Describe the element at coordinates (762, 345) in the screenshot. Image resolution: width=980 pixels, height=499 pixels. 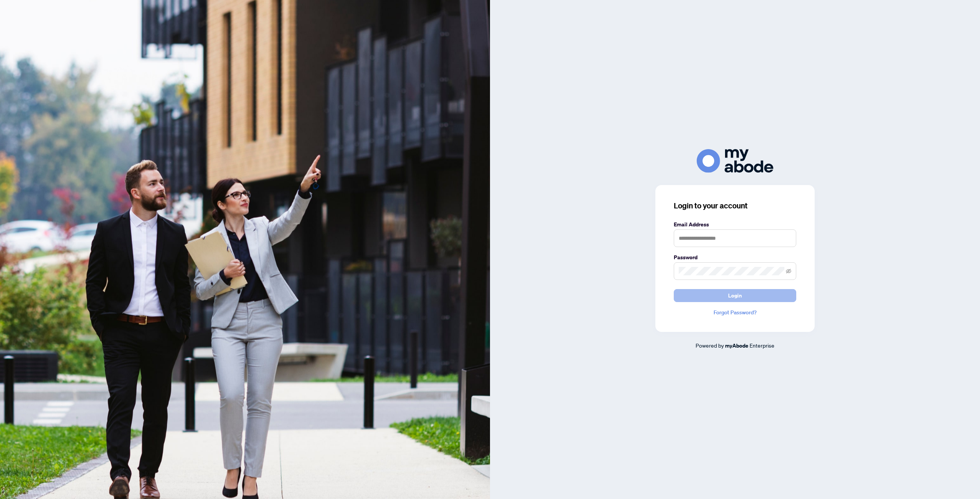
I see `span: Enterprise` at that location.